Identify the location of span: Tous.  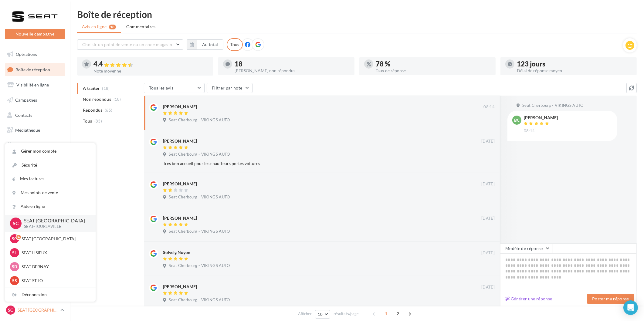
(88, 121).